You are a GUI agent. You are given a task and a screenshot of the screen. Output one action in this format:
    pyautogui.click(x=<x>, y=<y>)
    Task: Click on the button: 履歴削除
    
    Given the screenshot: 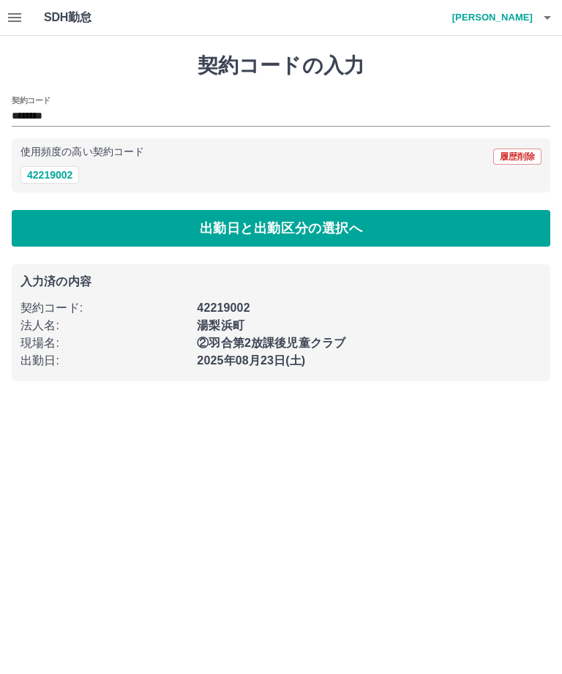 What is the action you would take?
    pyautogui.click(x=517, y=157)
    